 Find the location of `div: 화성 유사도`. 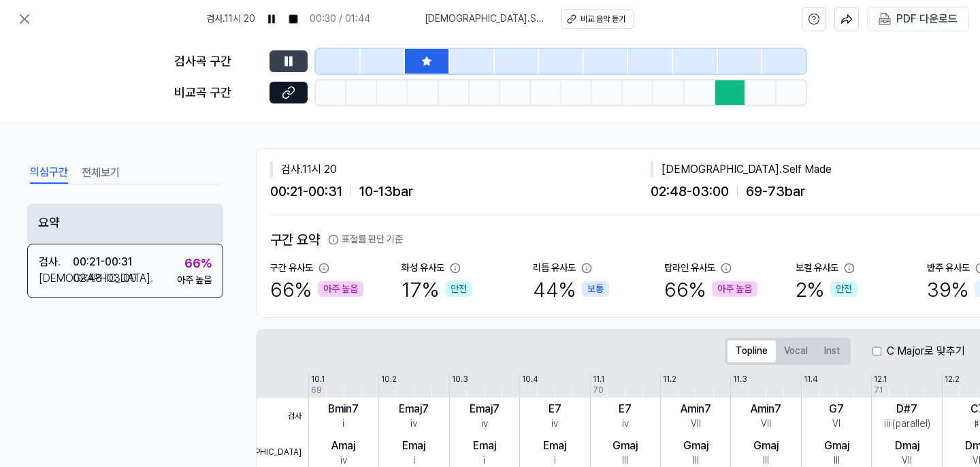

div: 화성 유사도 is located at coordinates (422, 268).